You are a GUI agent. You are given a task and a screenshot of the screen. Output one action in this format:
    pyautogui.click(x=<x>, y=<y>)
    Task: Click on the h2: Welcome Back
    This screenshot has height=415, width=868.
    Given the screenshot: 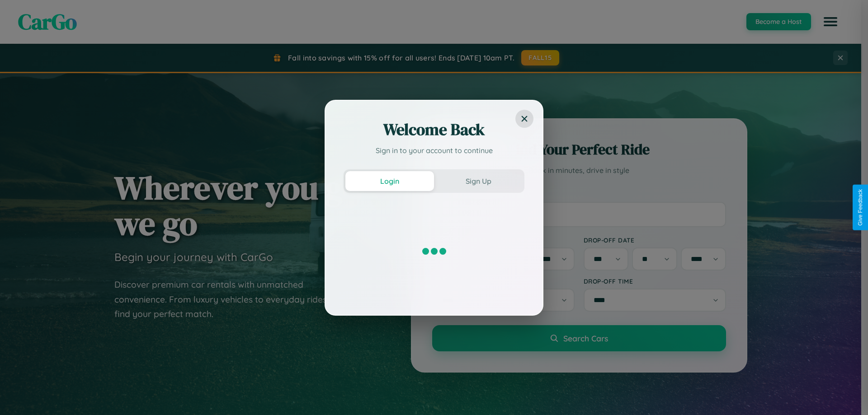 What is the action you would take?
    pyautogui.click(x=434, y=130)
    